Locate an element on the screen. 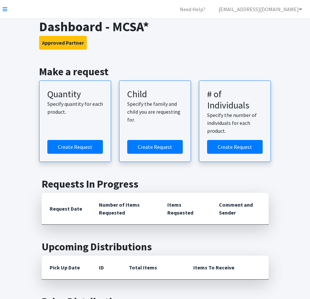 This screenshot has width=310, height=299. p: Specify the number of individuals for each product. is located at coordinates (235, 123).